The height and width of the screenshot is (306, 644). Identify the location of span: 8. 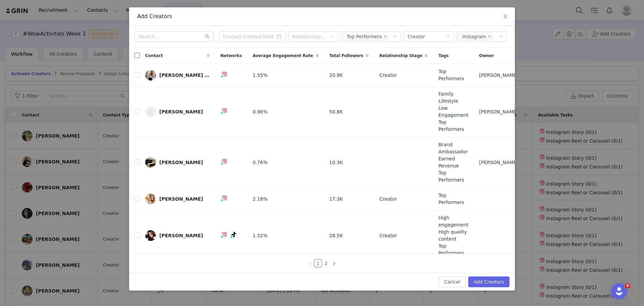
(628, 286).